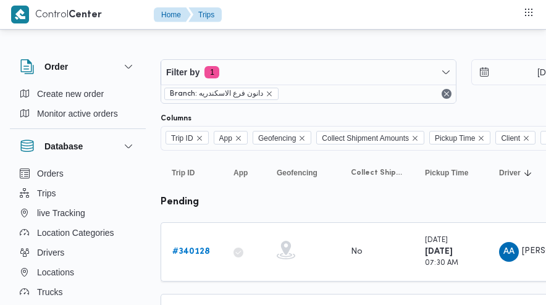 This screenshot has width=546, height=305. Describe the element at coordinates (78, 146) in the screenshot. I see `button: Database` at that location.